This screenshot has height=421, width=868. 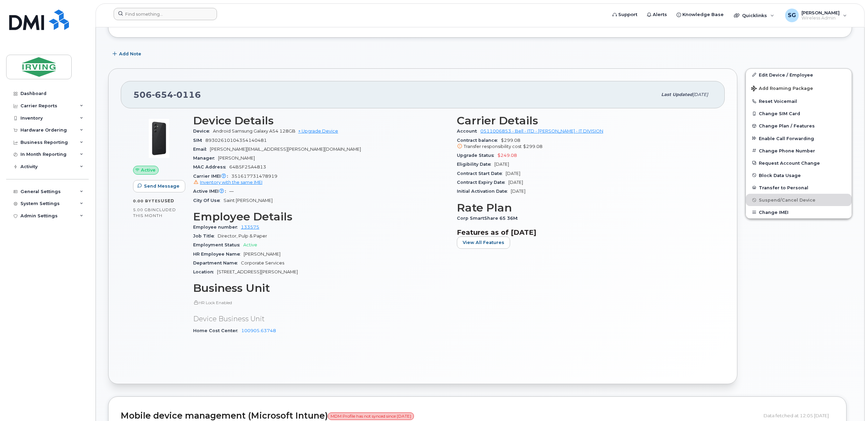 What do you see at coordinates (248, 167) in the screenshot?
I see `span: 64B5F25A4813` at bounding box center [248, 167].